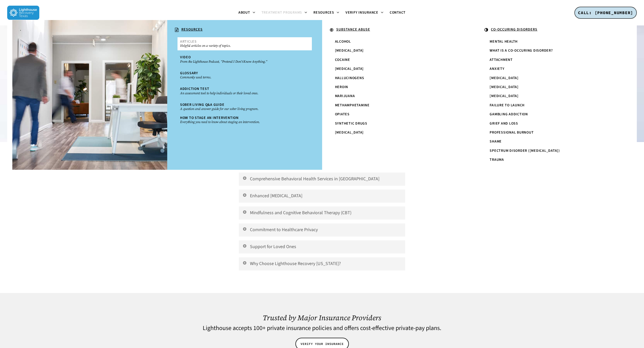 The image size is (644, 348). Describe the element at coordinates (400, 114) in the screenshot. I see `a: Opiates` at that location.